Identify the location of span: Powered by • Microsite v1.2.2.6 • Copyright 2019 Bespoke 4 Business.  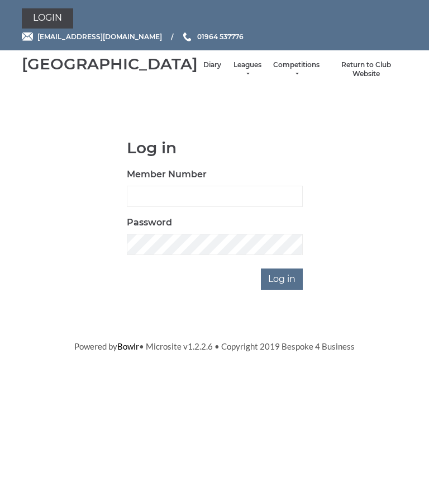
(214, 346).